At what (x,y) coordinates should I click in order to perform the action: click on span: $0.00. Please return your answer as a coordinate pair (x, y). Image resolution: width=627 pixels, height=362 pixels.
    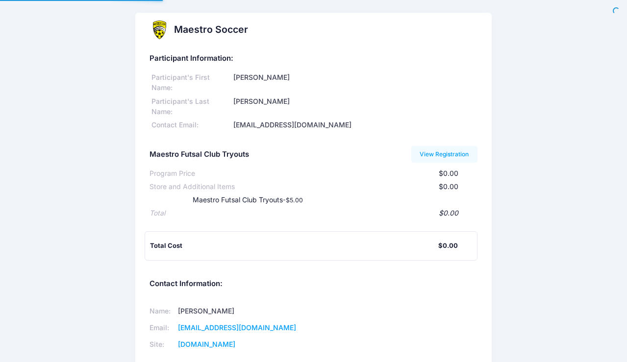
    Looking at the image, I should click on (449, 173).